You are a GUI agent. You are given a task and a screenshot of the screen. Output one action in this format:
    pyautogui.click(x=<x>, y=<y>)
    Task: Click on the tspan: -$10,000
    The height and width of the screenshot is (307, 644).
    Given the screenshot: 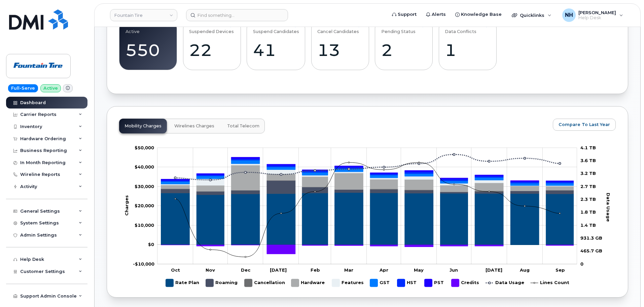 What is the action you would take?
    pyautogui.click(x=144, y=264)
    